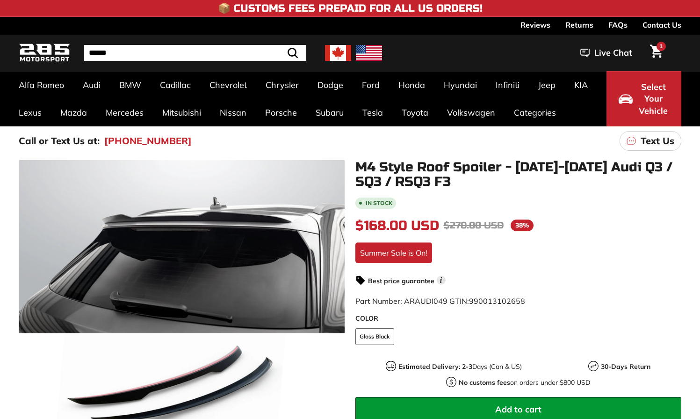 The image size is (700, 419). I want to click on a: Nissan, so click(233, 112).